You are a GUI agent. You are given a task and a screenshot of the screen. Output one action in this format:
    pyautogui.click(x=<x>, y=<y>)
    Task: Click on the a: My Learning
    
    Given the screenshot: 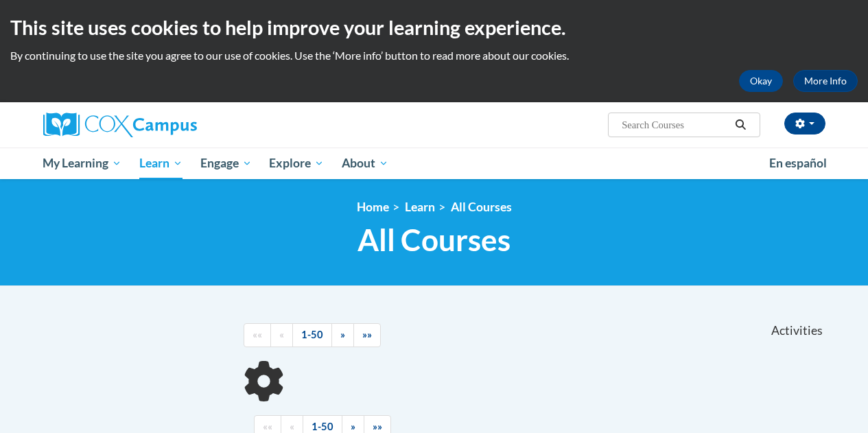 What is the action you would take?
    pyautogui.click(x=82, y=163)
    